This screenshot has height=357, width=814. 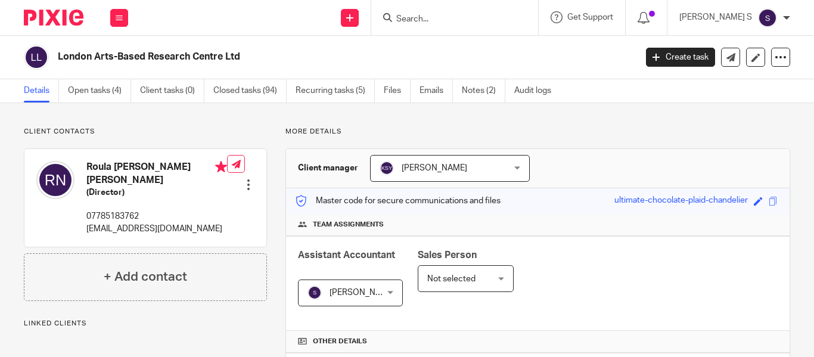 I want to click on span: Assistant Accountant, so click(x=346, y=255).